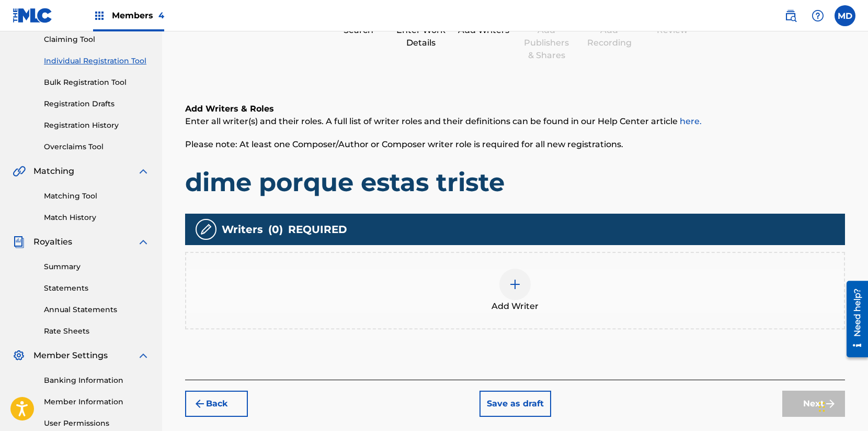 The image size is (868, 431). What do you see at coordinates (54, 171) in the screenshot?
I see `span: Matching` at bounding box center [54, 171].